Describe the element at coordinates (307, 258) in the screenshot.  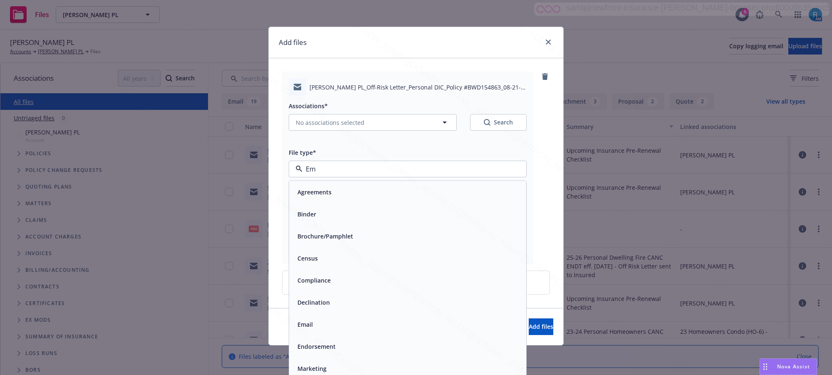
I see `span: Census` at that location.